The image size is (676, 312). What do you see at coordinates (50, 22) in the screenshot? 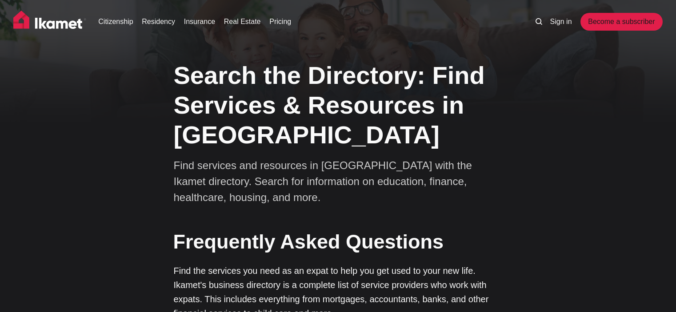
I see `img: Ikamet home` at bounding box center [50, 22].